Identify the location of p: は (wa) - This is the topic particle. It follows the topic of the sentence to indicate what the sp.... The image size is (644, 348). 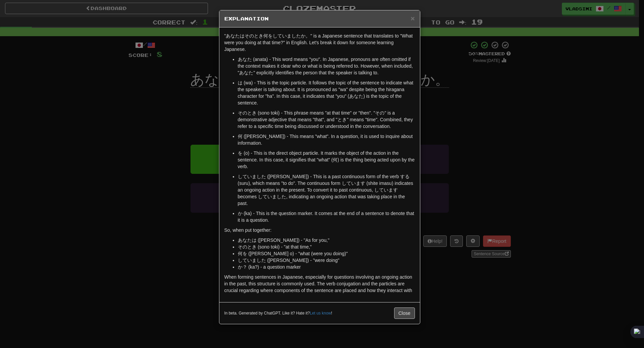
(327, 93).